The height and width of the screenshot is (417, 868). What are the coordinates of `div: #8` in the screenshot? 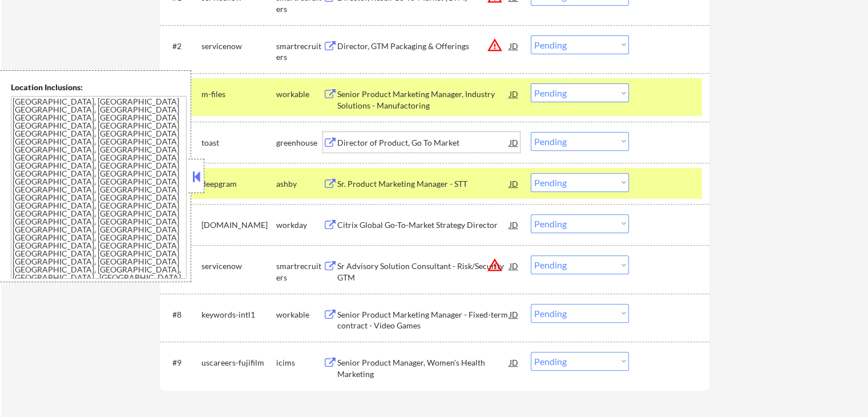 It's located at (182, 315).